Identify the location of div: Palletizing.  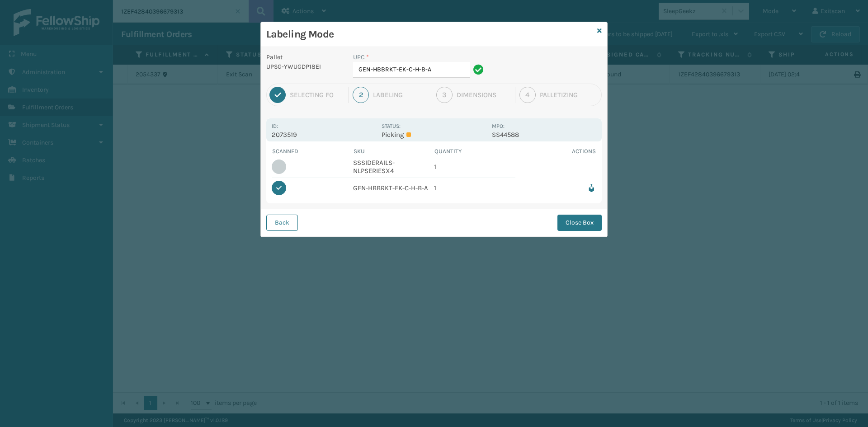
(569, 95).